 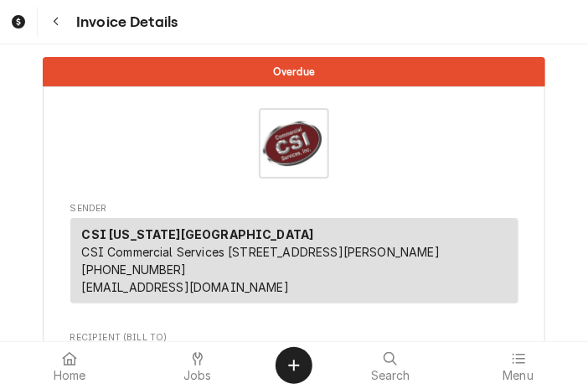 What do you see at coordinates (124, 22) in the screenshot?
I see `span: Invoice Details` at bounding box center [124, 22].